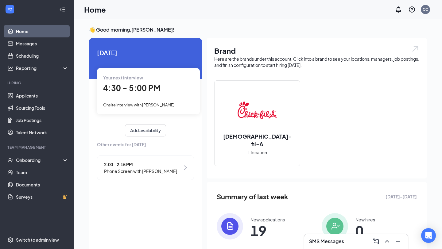 The image size is (442, 249). Describe the element at coordinates (10, 240) in the screenshot. I see `svg: Settings` at that location.